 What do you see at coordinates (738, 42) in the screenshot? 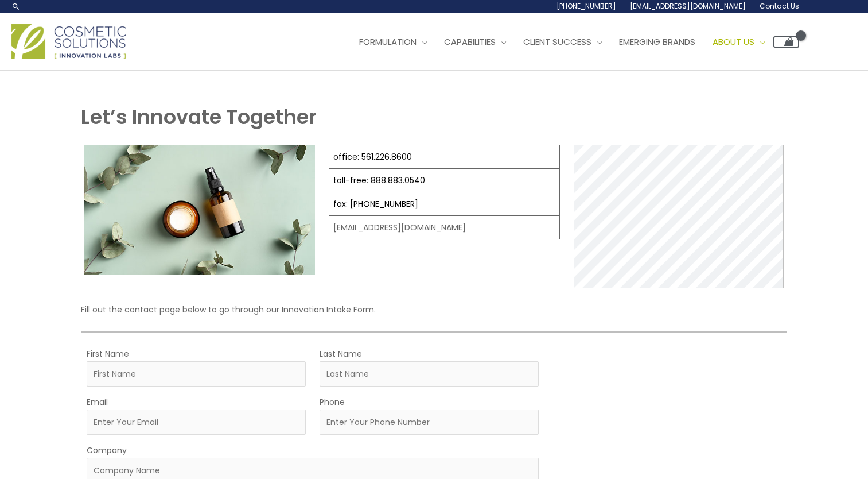
I see `a: About Us` at bounding box center [738, 42].